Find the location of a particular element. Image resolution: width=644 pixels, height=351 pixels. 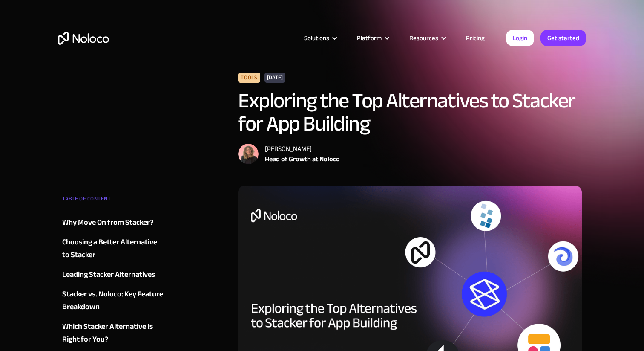

div: Stacker vs. Noloco: Key Feature Breakdown is located at coordinates (114, 300).